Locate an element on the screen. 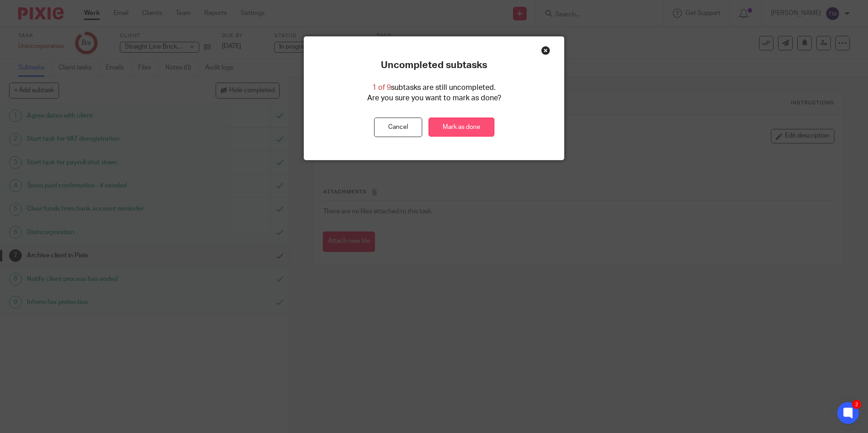 The height and width of the screenshot is (433, 868). p: Uncompleted subtasks is located at coordinates (434, 65).